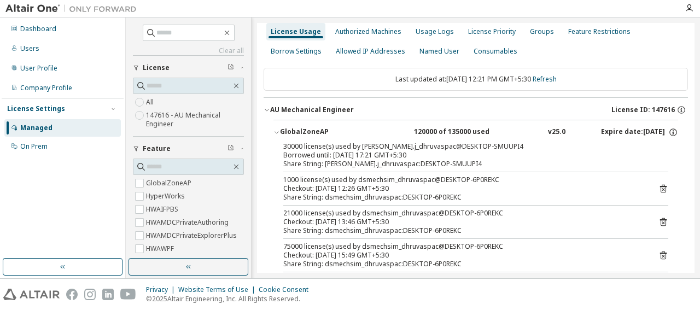 The width and height of the screenshot is (700, 310). Describe the element at coordinates (463, 213) in the screenshot. I see `div: 21000 license(s) used by dsmechsim_dhruvaspac@DESKTOP-6P0REKC` at that location.